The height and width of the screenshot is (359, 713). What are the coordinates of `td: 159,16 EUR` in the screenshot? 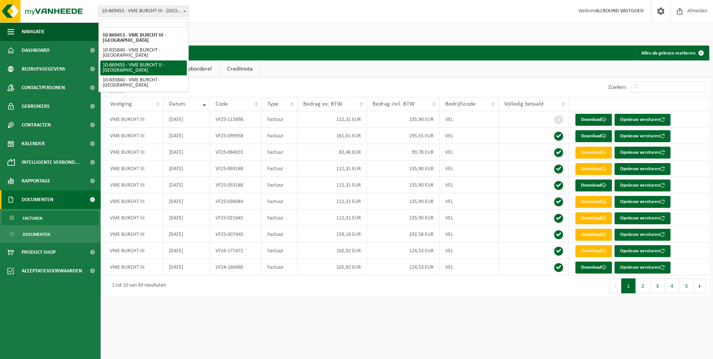 It's located at (332, 234).